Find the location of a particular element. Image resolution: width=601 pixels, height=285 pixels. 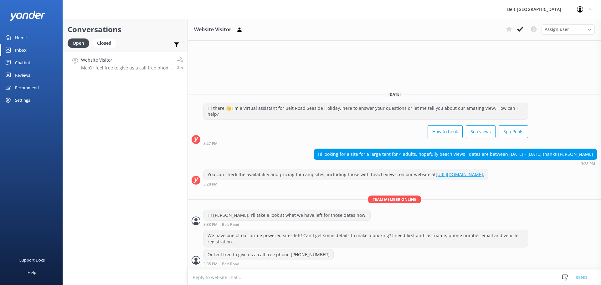

div: Sep 20 2025 03:27pm (UTC +12:00) Pacific/Auckland is located at coordinates (365, 143).